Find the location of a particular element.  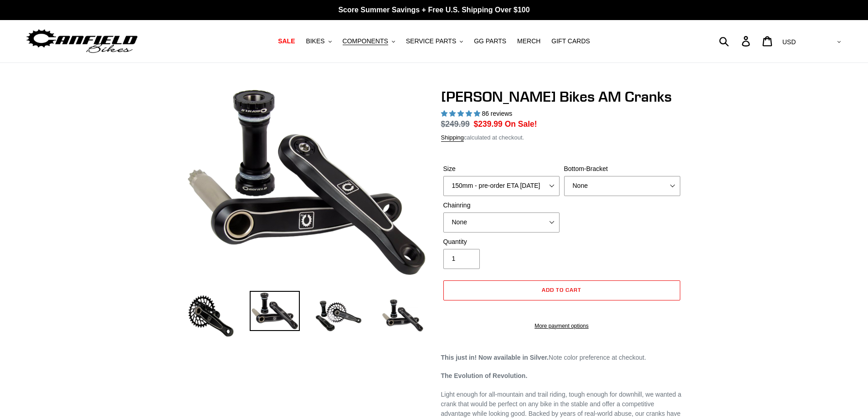

strong: The Evolution of Revolution. is located at coordinates (484, 375).